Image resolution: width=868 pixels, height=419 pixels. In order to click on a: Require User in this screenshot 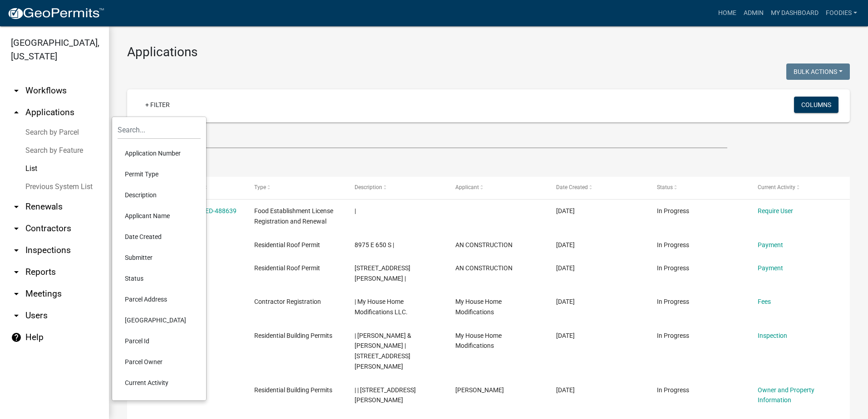, I will do `click(775, 210)`.